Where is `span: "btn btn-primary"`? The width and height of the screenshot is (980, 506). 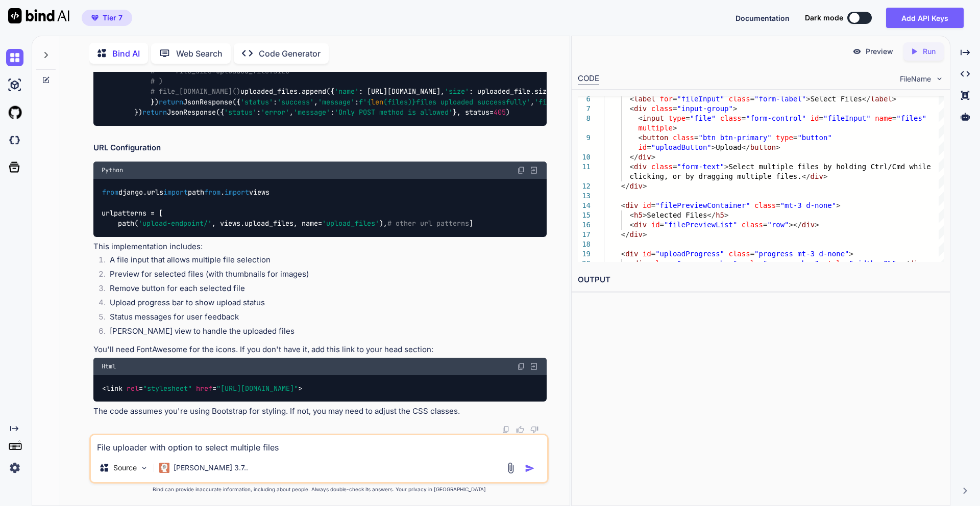 span: "btn btn-primary" is located at coordinates (734, 138).